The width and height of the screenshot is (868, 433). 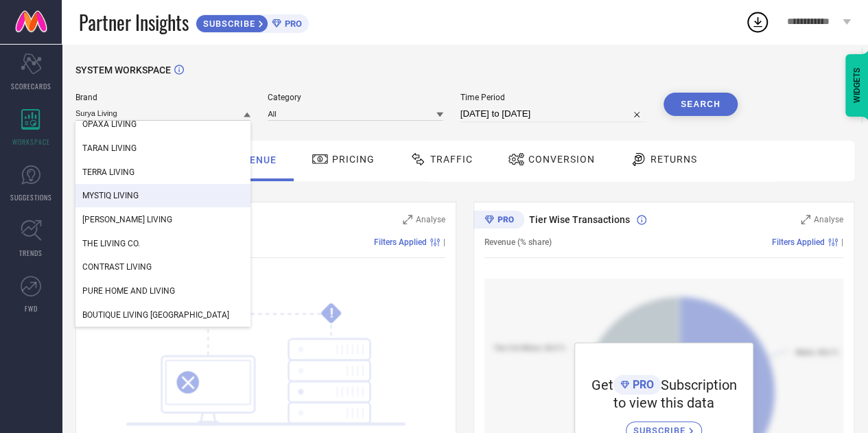 What do you see at coordinates (129, 291) in the screenshot?
I see `span: PURE HOME AND LIVING` at bounding box center [129, 291].